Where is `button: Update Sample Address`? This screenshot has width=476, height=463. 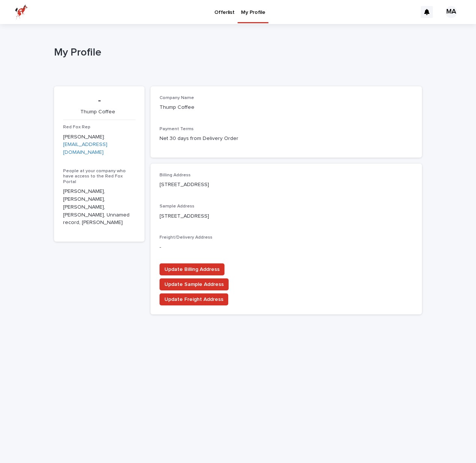 button: Update Sample Address is located at coordinates (194, 284).